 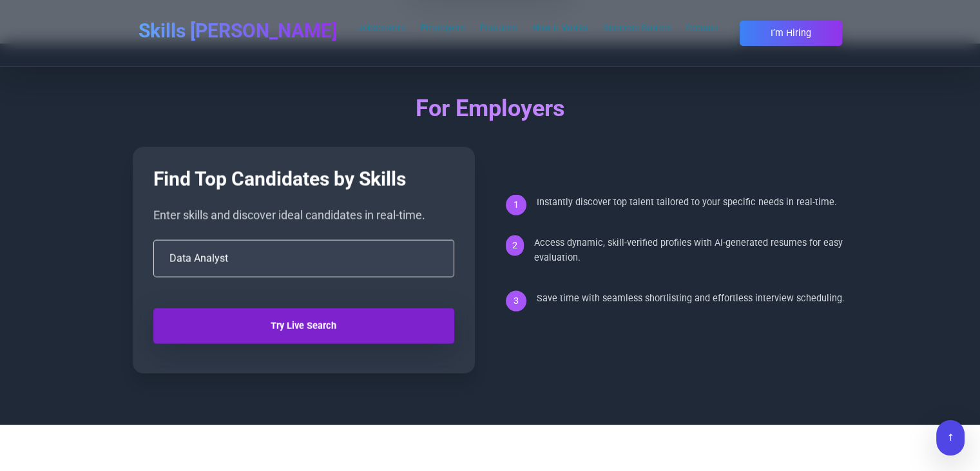 I want to click on button: I’m Hiring, so click(x=790, y=33).